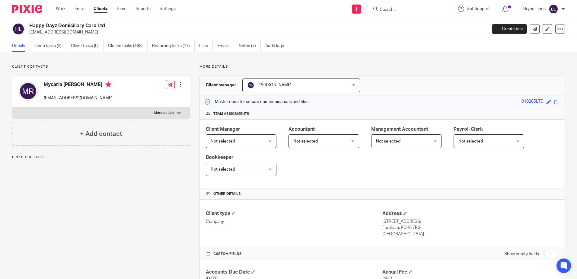  What do you see at coordinates (87, 46) in the screenshot?
I see `a: Client tasks (0)` at bounding box center [87, 46].